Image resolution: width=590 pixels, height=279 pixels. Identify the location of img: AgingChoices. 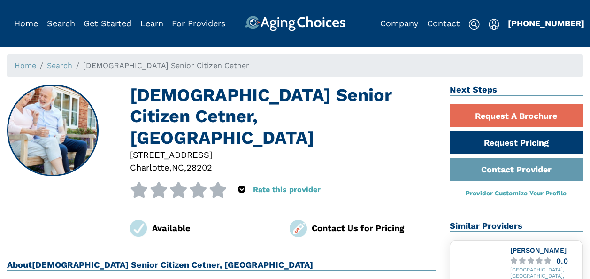
(295, 23).